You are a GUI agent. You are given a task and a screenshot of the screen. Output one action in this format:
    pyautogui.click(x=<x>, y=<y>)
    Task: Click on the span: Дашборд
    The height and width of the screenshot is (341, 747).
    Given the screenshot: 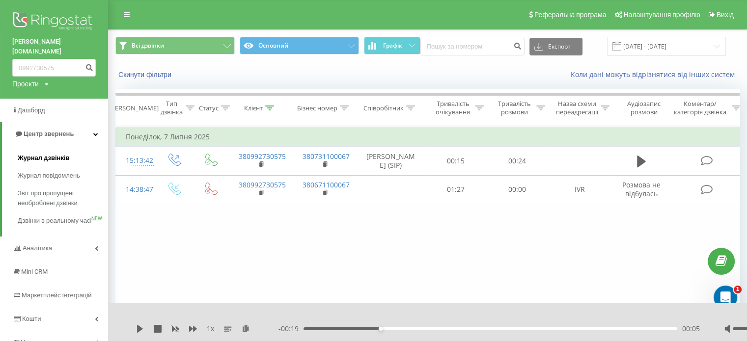 What is the action you would take?
    pyautogui.click(x=31, y=110)
    